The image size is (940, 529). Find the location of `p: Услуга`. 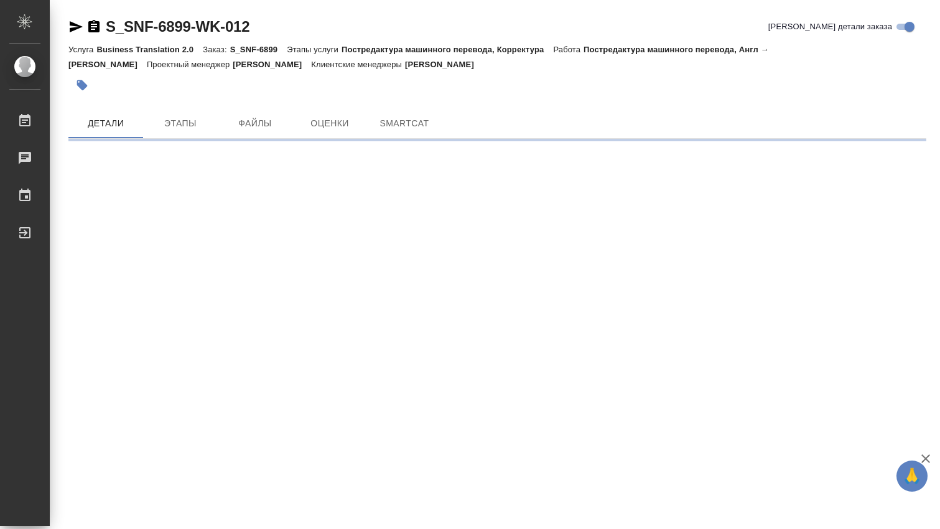

p: Услуга is located at coordinates (82, 49).